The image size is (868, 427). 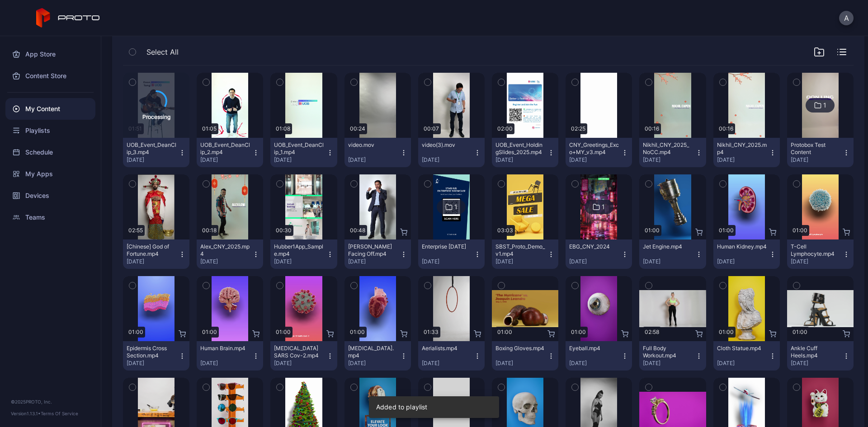 I want to click on div: CNY_Greetings_Exco+MY_v3.mp4, so click(x=594, y=149).